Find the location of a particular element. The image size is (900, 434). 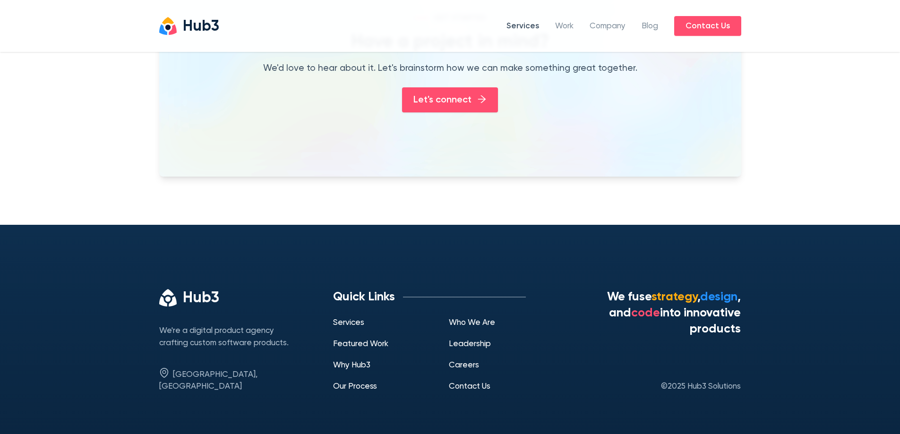

h4: We fuse , , and into innovative products is located at coordinates (648, 313).